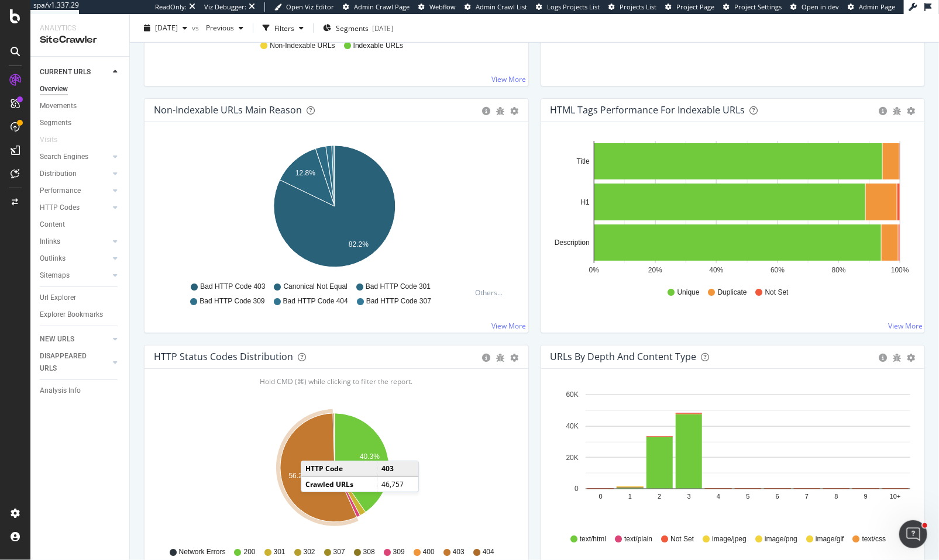 Image resolution: width=939 pixels, height=560 pixels. I want to click on span: Previous, so click(218, 27).